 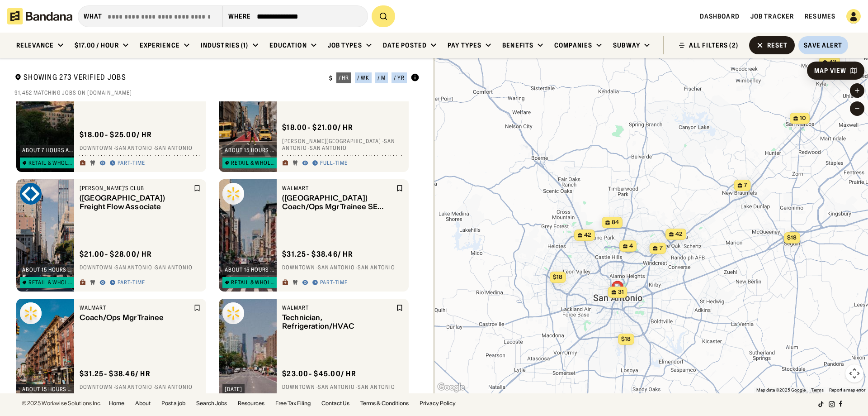 I want to click on div: about 7 hours ago, so click(x=49, y=150).